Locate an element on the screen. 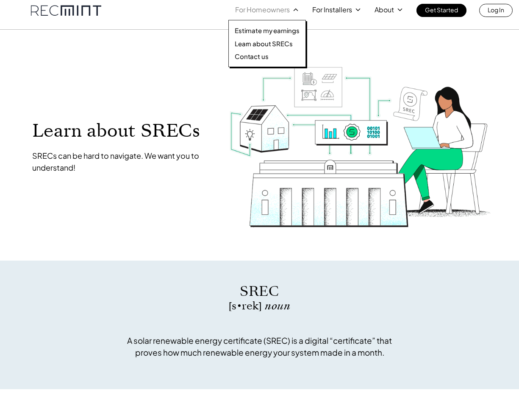 The width and height of the screenshot is (519, 396). p: Estimate my earnings is located at coordinates (267, 31).